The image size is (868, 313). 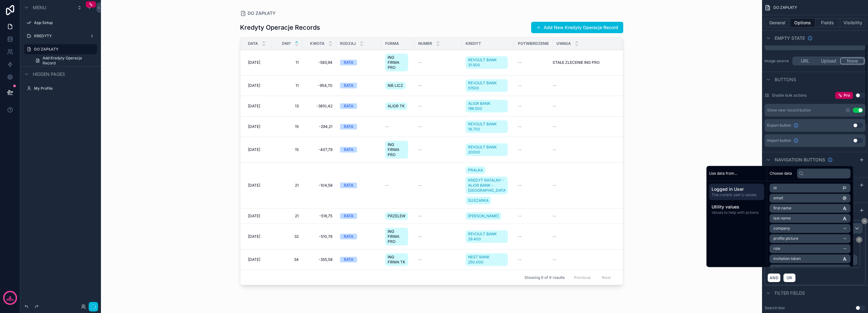 I want to click on a: Add New Kredyty Operacje Record, so click(x=577, y=28).